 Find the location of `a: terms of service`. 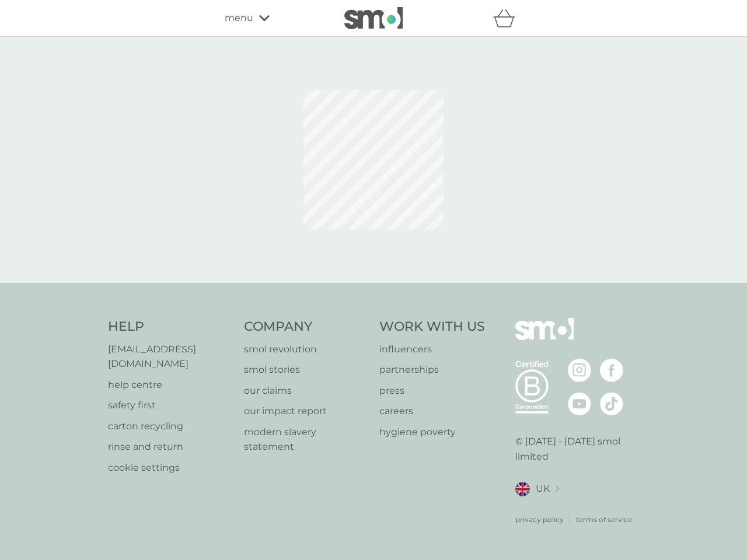

a: terms of service is located at coordinates (604, 519).